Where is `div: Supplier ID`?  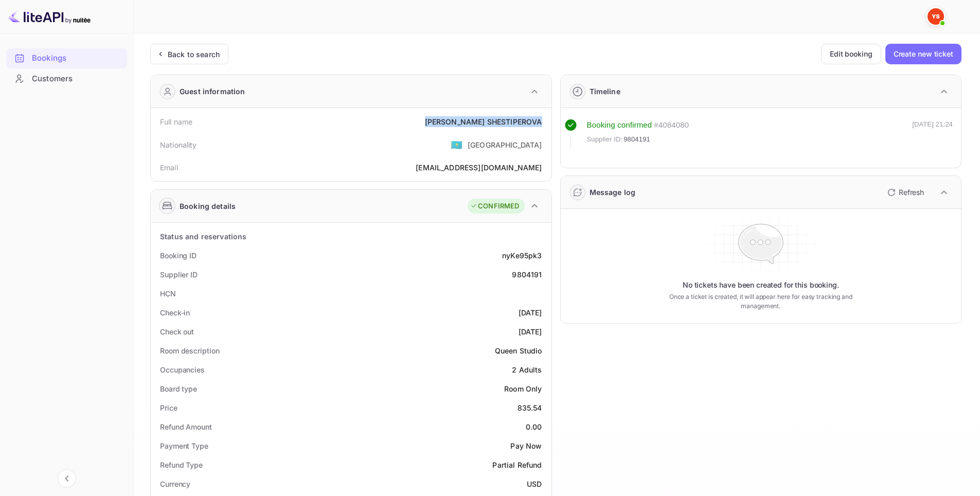
div: Supplier ID is located at coordinates (179, 274).